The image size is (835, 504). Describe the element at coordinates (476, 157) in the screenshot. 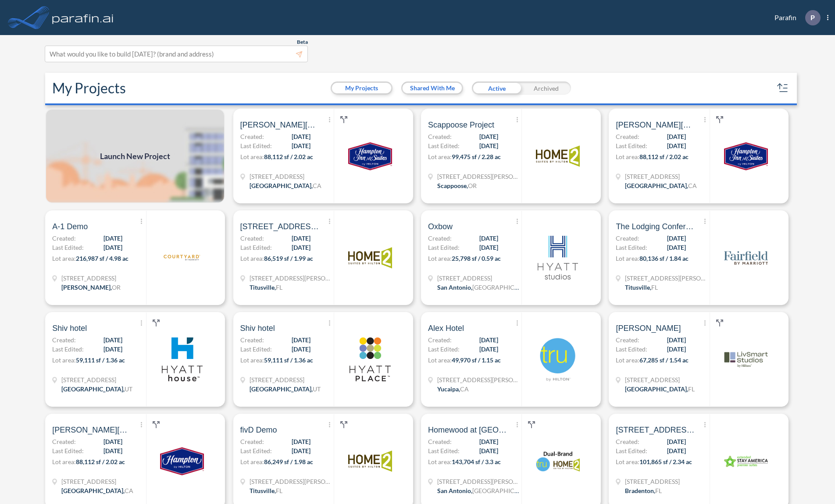

I see `span: 99,475 sf / 2.28 ac` at that location.